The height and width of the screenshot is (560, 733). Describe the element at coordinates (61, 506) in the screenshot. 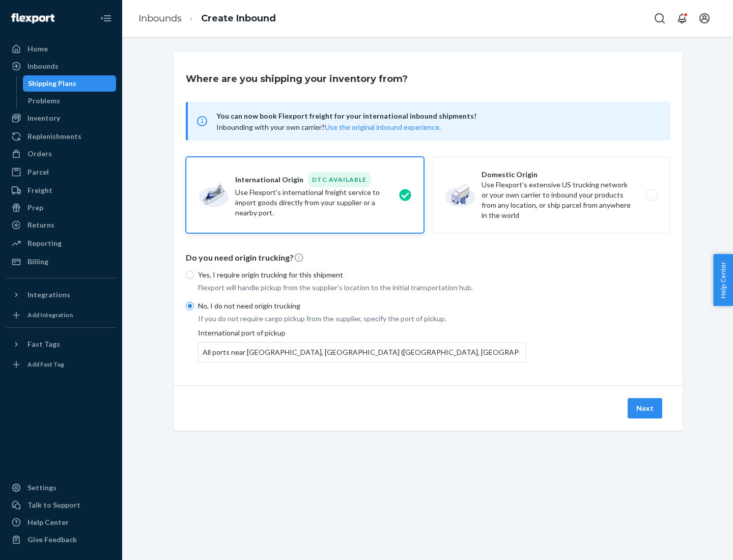

I see `a: Talk to Support` at that location.